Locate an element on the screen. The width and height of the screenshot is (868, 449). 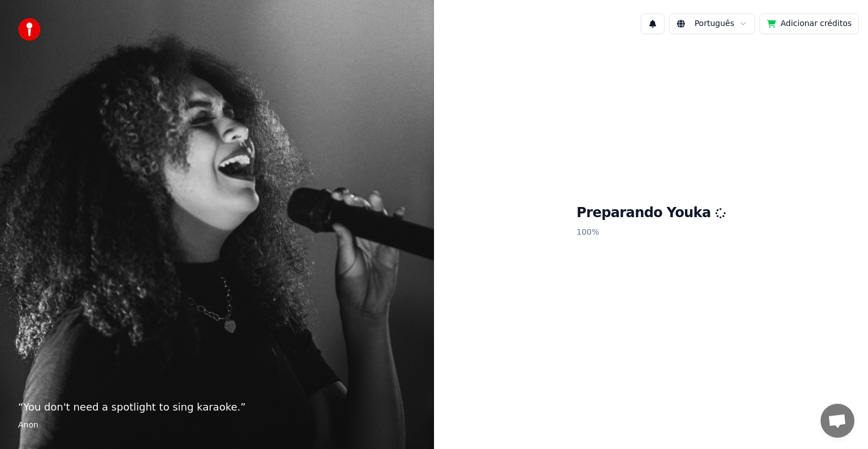
button: Adicionar créditos is located at coordinates (809, 24).